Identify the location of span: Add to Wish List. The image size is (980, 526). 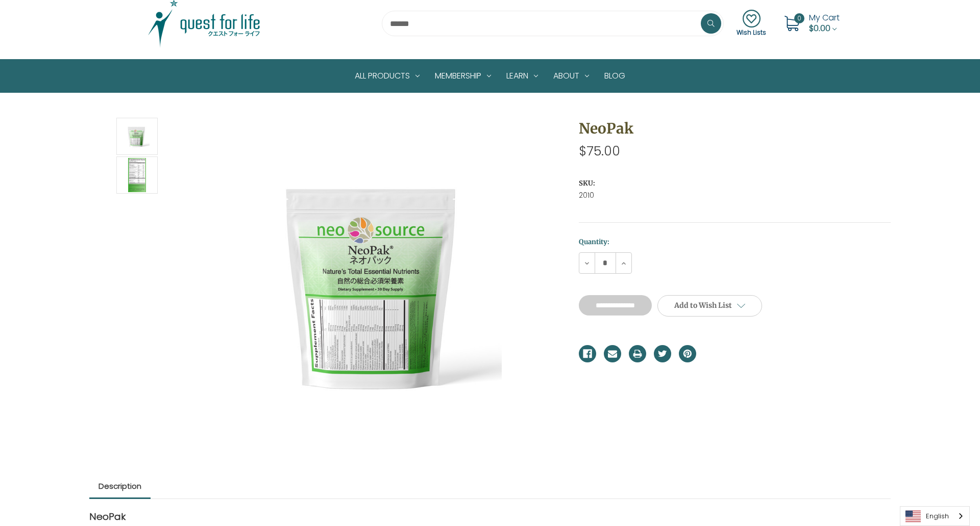
(702, 306).